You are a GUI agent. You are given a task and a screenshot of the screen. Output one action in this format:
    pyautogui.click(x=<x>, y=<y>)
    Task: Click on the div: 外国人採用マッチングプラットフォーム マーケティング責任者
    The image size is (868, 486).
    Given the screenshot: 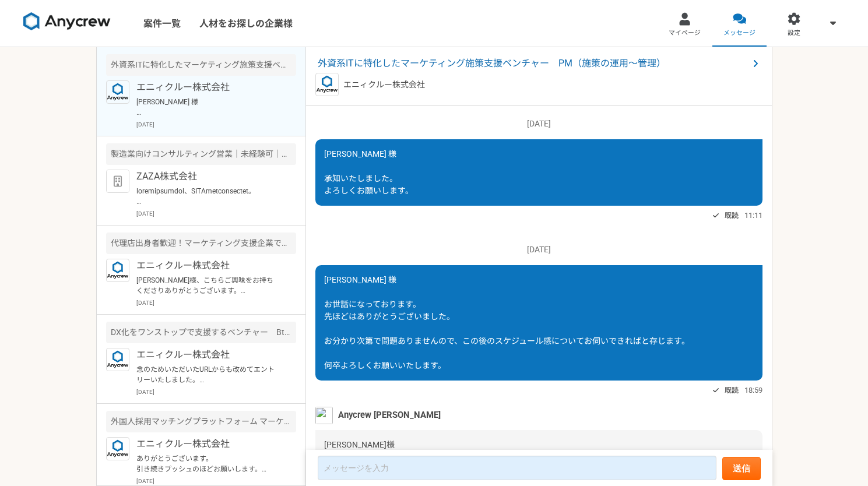 What is the action you would take?
    pyautogui.click(x=201, y=421)
    